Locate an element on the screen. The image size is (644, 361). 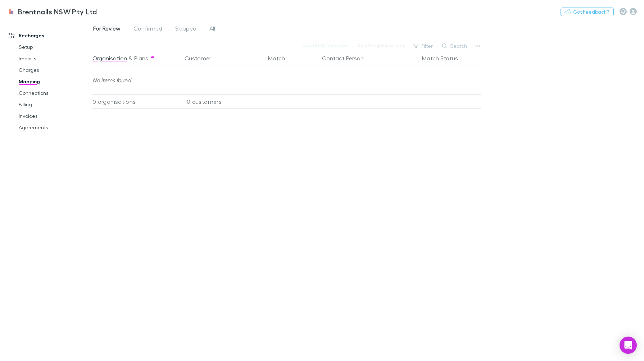
h3: Brentnalls NSW Pty Ltd is located at coordinates (58, 12).